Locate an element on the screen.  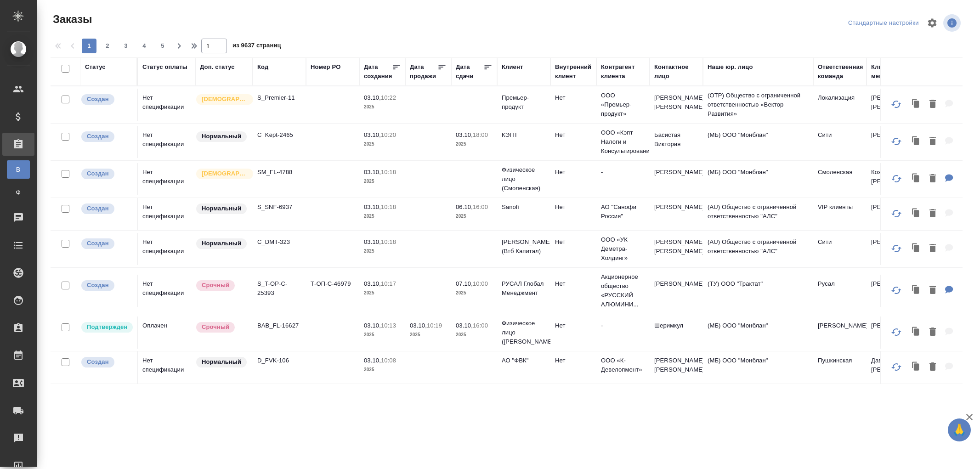
div: split button is located at coordinates (883, 23).